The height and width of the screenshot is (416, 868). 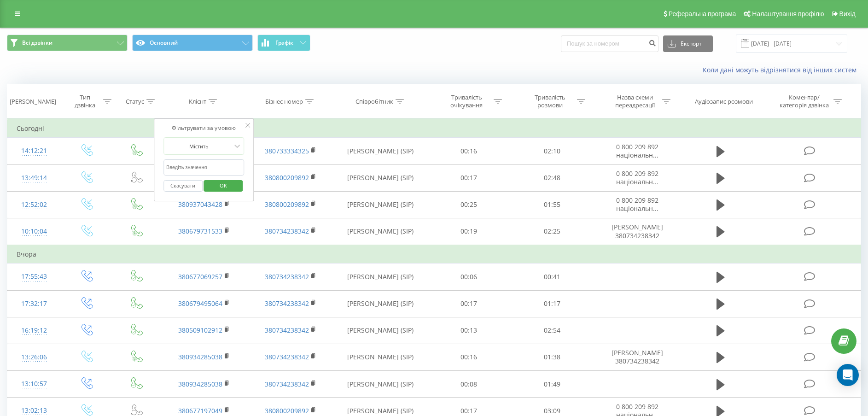 I want to click on span: Вихід, so click(x=848, y=14).